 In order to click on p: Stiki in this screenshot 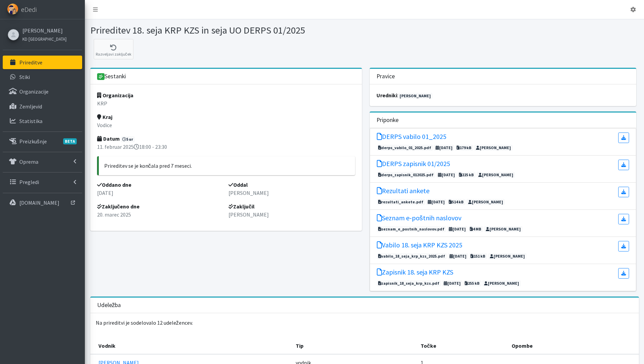, I will do `click(25, 77)`.